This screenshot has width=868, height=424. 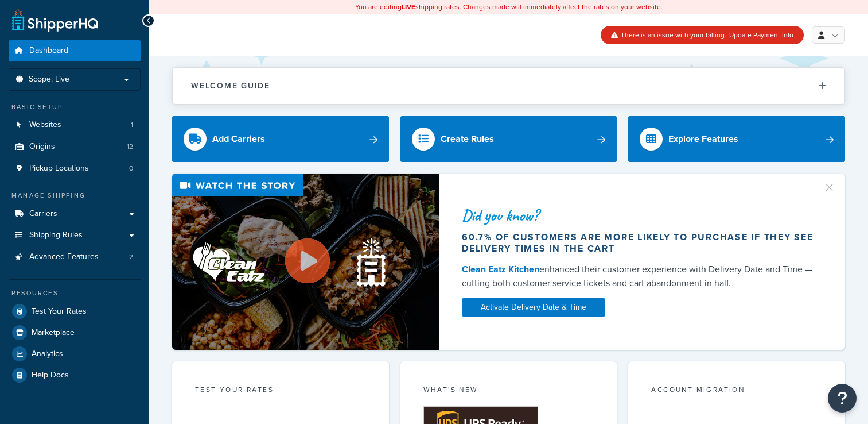 I want to click on a: Dashboard, so click(x=75, y=50).